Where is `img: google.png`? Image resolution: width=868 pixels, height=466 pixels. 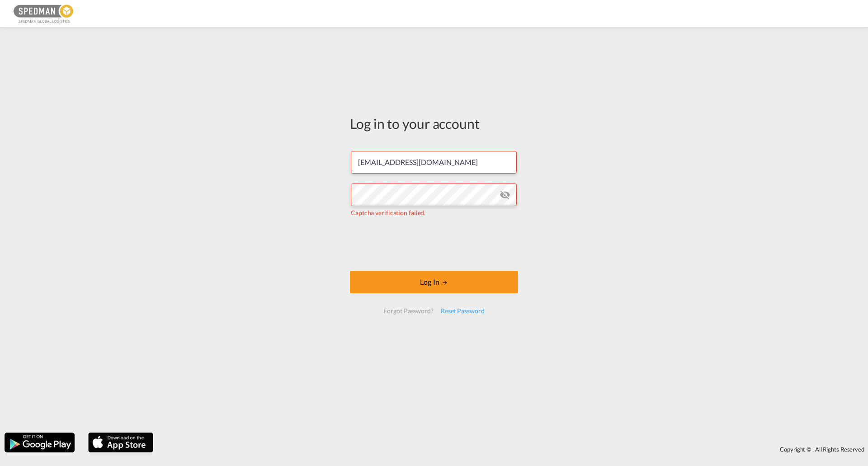
img: google.png is located at coordinates (39, 443).